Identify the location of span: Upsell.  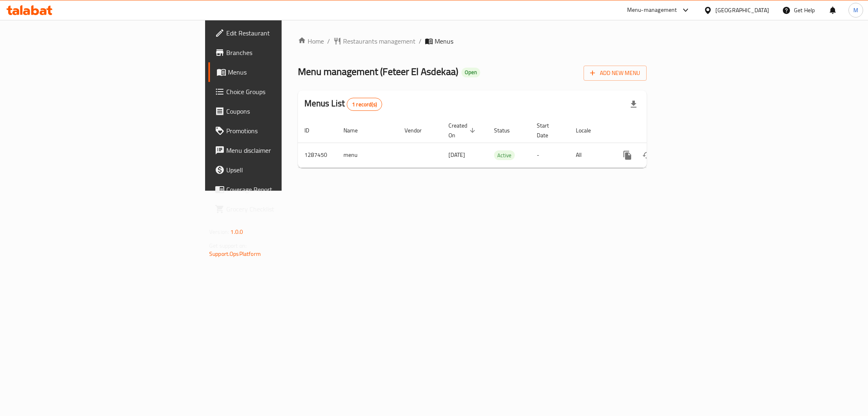
(285, 170).